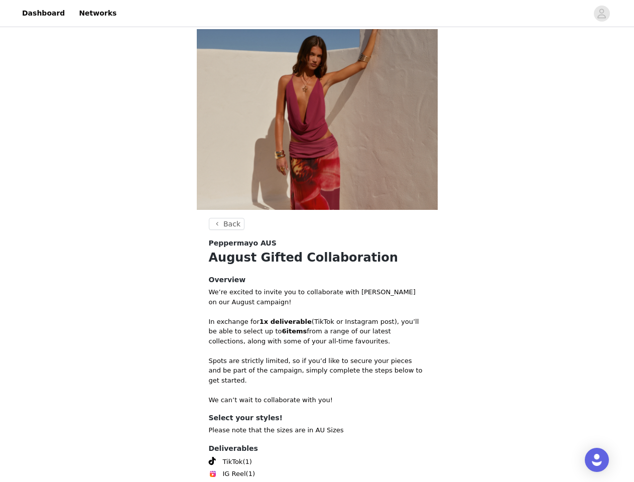  I want to click on span: IG Reel, so click(234, 474).